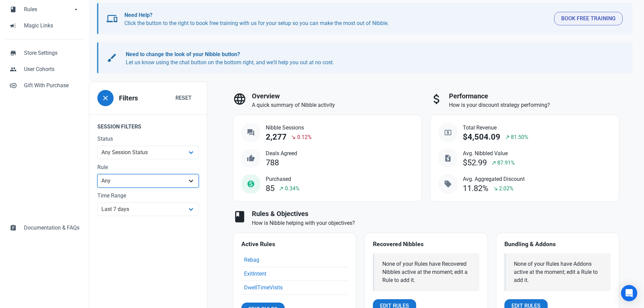 The image size is (644, 308). What do you see at coordinates (506, 163) in the screenshot?
I see `span: 87.91%` at bounding box center [506, 163].